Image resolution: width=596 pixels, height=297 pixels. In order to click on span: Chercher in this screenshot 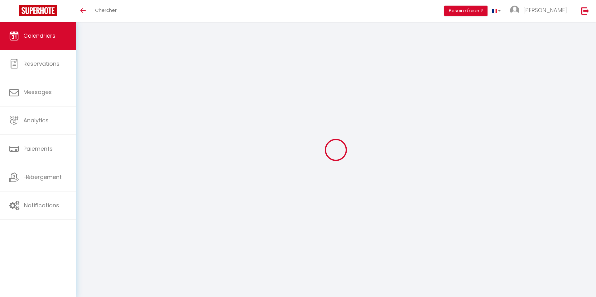, I will do `click(106, 10)`.